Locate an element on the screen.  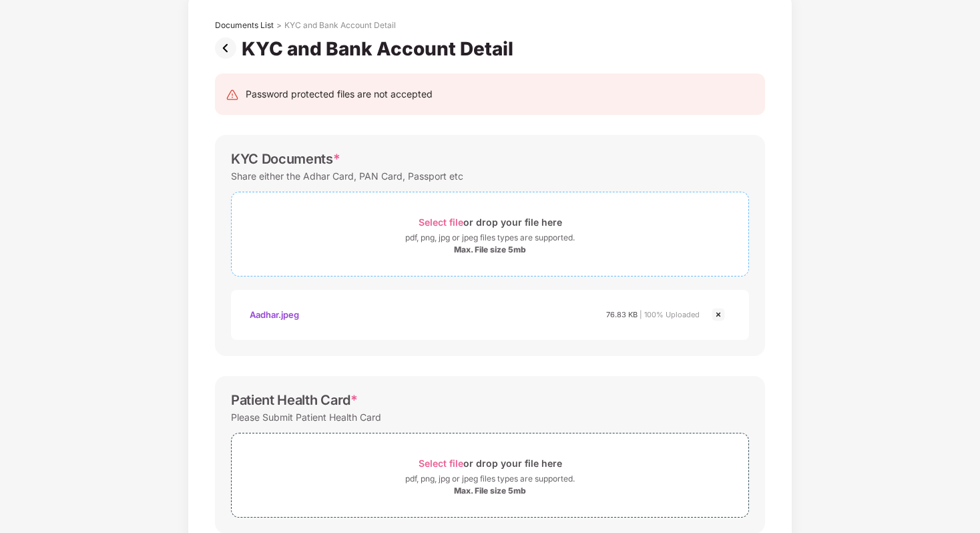
div: Patient Health Card is located at coordinates (294, 401).